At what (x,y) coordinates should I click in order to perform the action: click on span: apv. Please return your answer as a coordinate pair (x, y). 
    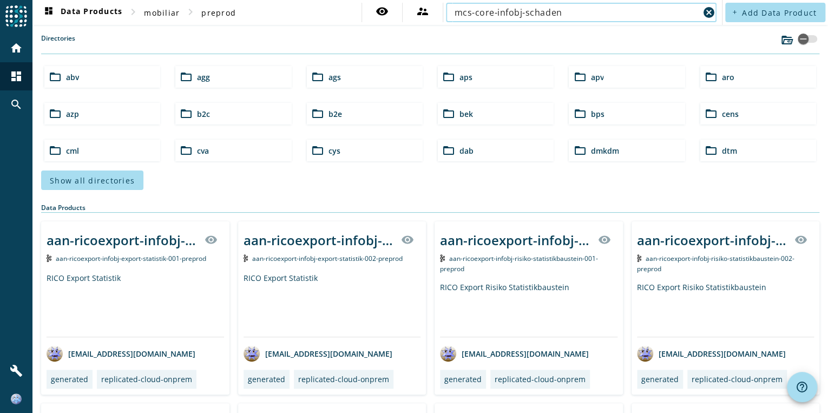
    Looking at the image, I should click on (597, 77).